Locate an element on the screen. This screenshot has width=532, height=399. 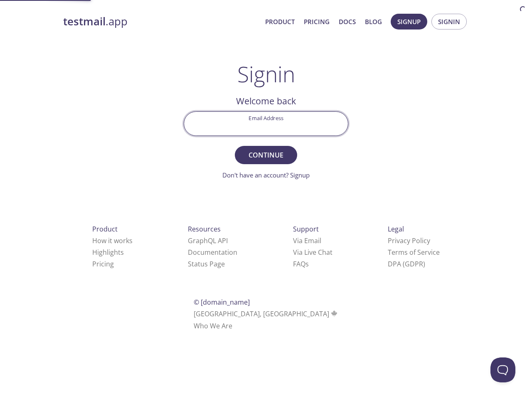
a: Via Live Chat is located at coordinates (312, 252).